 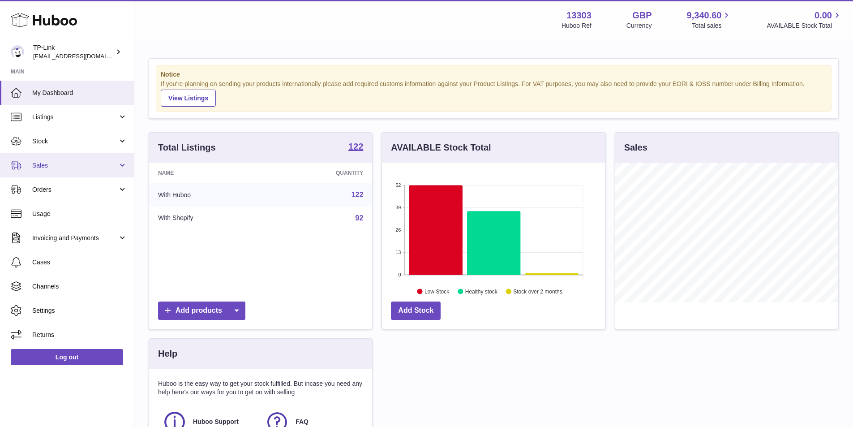 What do you see at coordinates (75, 238) in the screenshot?
I see `span: Invoicing and Payments` at bounding box center [75, 238].